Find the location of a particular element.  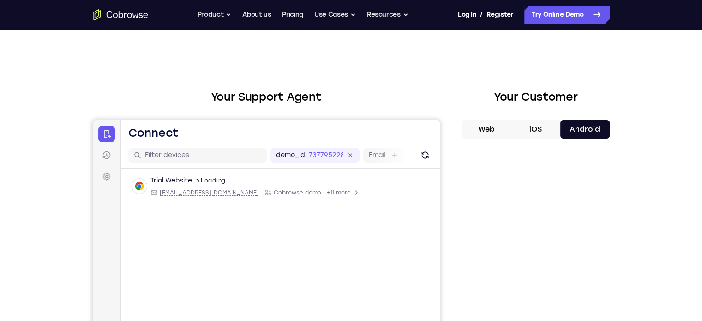

a: Pricing is located at coordinates (293, 15).